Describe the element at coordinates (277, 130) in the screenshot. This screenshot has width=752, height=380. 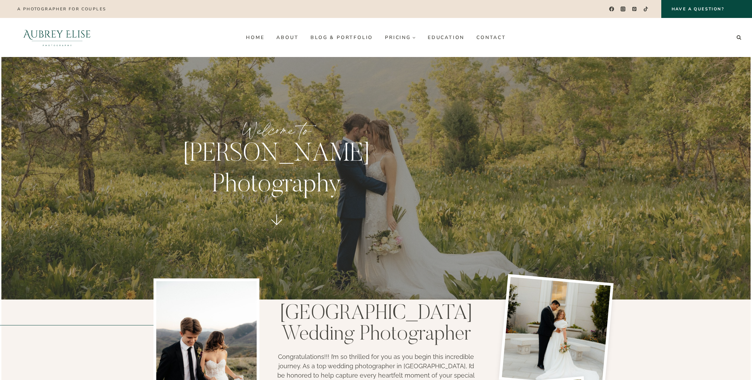
I see `p: Welcome to` at that location.